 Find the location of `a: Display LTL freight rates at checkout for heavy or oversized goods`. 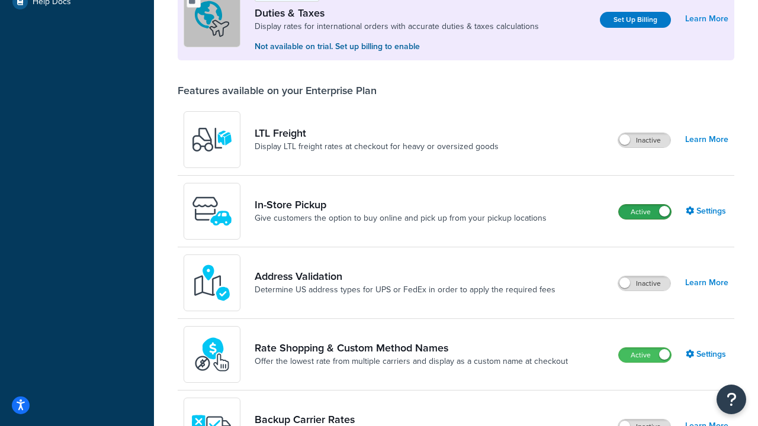

a: Display LTL freight rates at checkout for heavy or oversized goods is located at coordinates (377, 147).